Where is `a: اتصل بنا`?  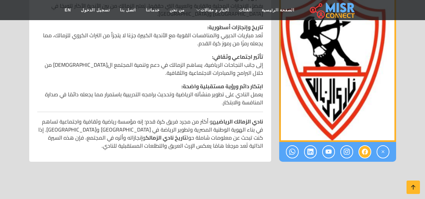 a: اتصل بنا is located at coordinates (128, 10).